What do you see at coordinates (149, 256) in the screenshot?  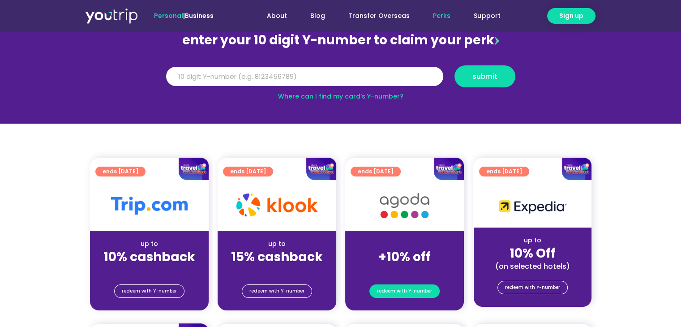 I see `strong: 10% cashback` at bounding box center [149, 256].